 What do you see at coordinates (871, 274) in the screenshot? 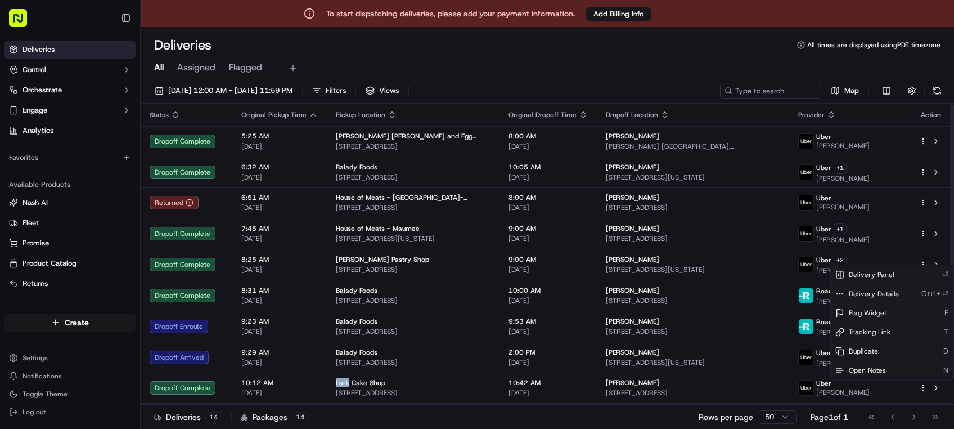
I see `span: Delivery Panel` at bounding box center [871, 274].